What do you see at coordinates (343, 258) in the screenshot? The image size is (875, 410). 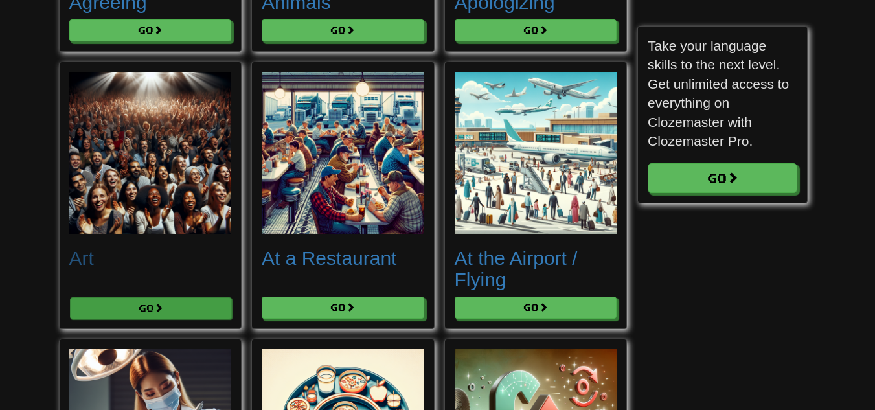 I see `h2: At a Restaurant` at bounding box center [343, 258].